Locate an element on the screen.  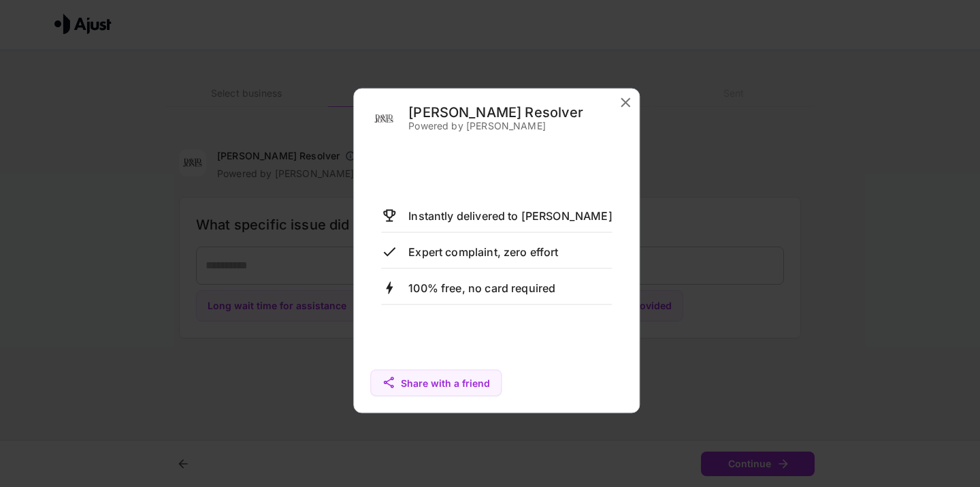
img: David Jones is located at coordinates (384, 118).